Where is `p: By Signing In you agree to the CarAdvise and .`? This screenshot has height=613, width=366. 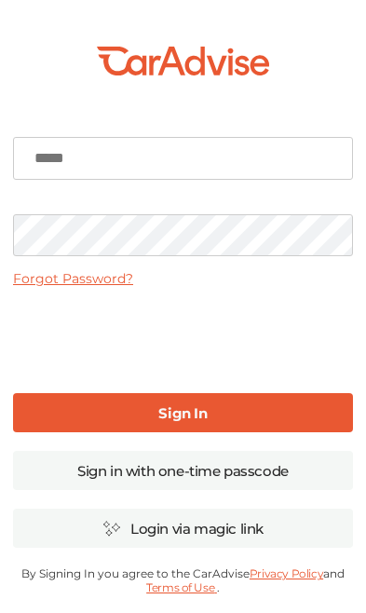
p: By Signing In you agree to the CarAdvise and . is located at coordinates (182, 580).